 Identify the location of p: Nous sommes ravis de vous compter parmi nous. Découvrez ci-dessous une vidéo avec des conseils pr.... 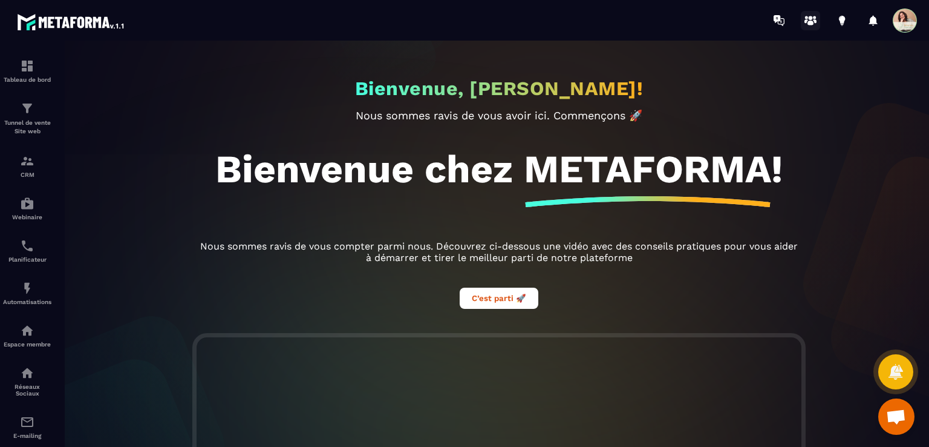
(499, 252).